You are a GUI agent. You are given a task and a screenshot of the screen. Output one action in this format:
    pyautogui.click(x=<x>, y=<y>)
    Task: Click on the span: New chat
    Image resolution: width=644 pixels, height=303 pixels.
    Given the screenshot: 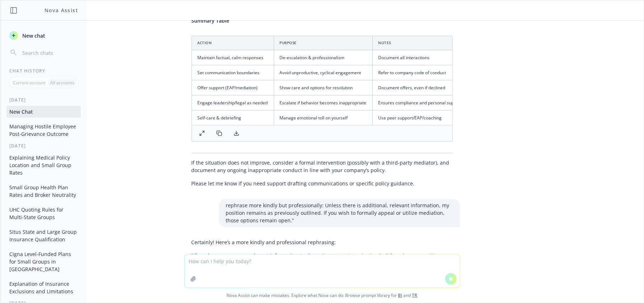 What is the action you would take?
    pyautogui.click(x=33, y=35)
    